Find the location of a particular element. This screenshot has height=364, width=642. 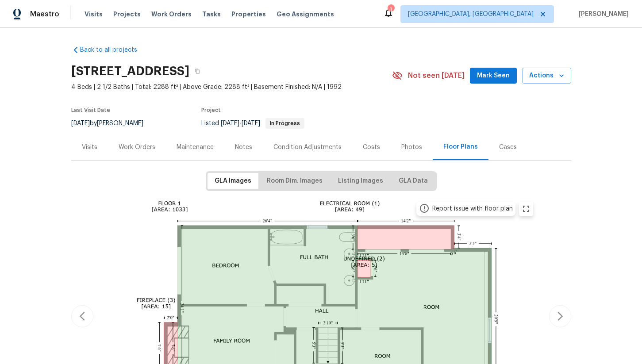

span: Project is located at coordinates (211, 110).